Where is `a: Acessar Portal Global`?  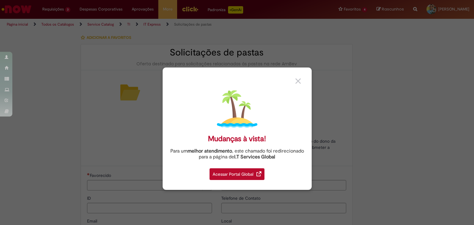
a: Acessar Portal Global is located at coordinates (237, 173).